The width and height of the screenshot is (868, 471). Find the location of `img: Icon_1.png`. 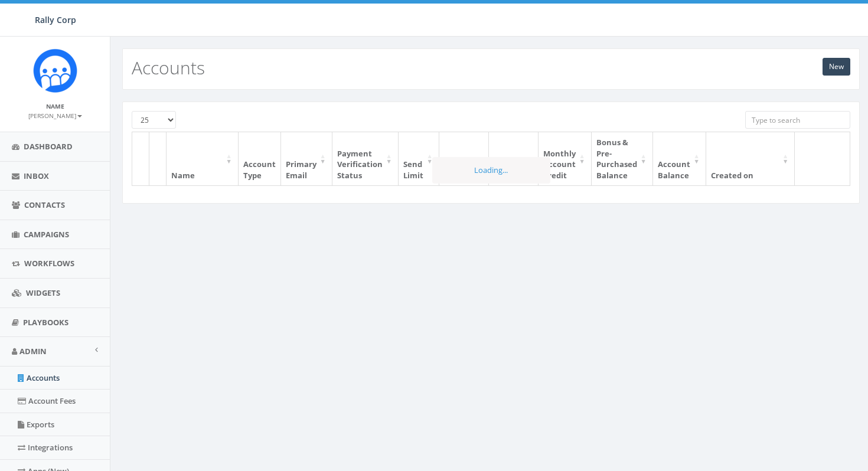

img: Icon_1.png is located at coordinates (55, 70).